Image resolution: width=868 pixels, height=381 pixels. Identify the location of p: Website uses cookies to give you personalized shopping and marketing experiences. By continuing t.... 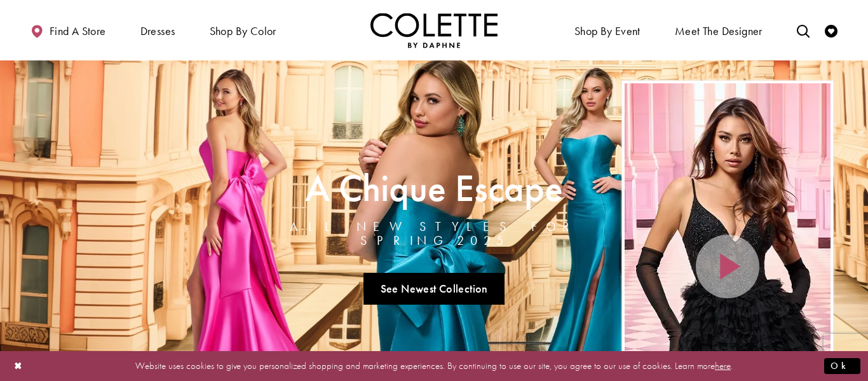
(434, 366).